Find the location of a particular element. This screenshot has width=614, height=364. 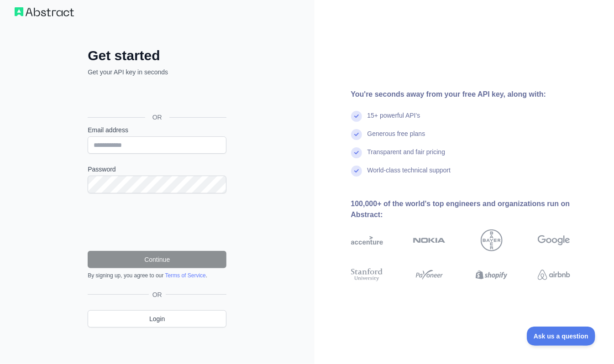

button: Continue is located at coordinates (157, 259).